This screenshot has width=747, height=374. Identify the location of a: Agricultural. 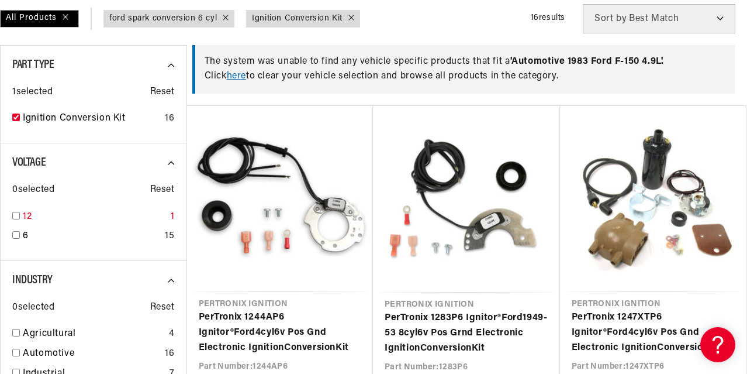
(94, 334).